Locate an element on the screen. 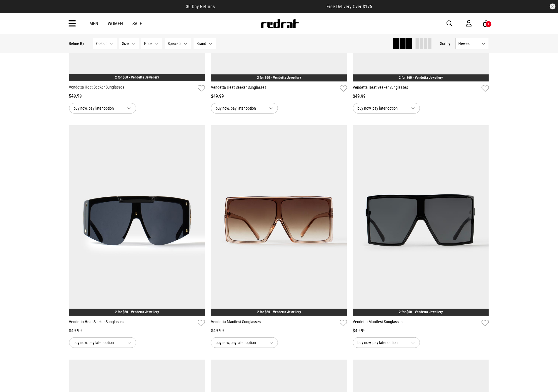 The image size is (558, 392). span: Size is located at coordinates (126, 43).